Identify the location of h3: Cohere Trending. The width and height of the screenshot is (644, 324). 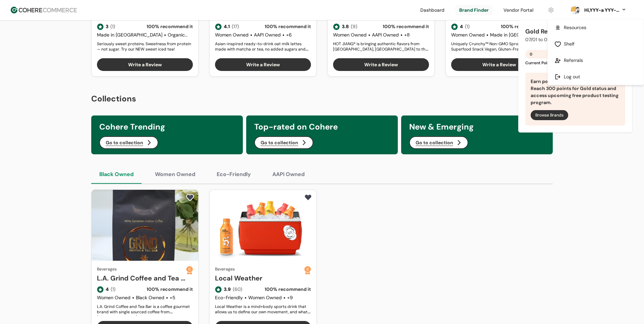
(167, 127).